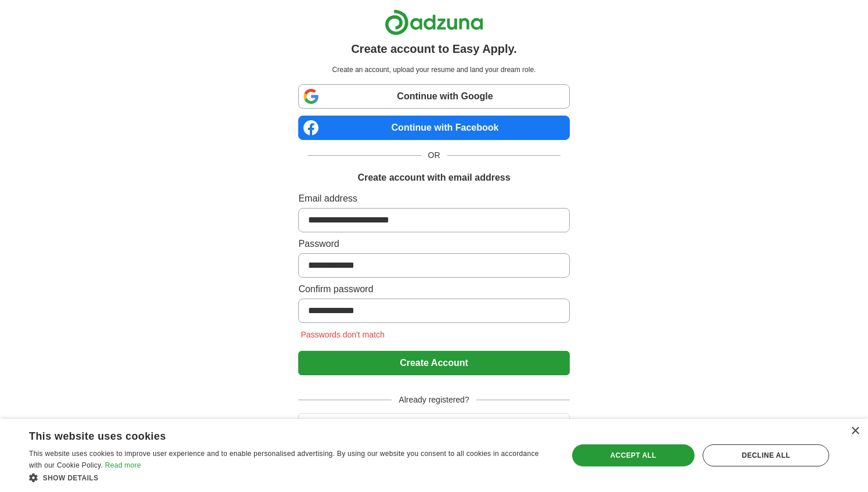 This screenshot has height=492, width=868. What do you see at coordinates (434, 243) in the screenshot?
I see `label: Password` at bounding box center [434, 243].